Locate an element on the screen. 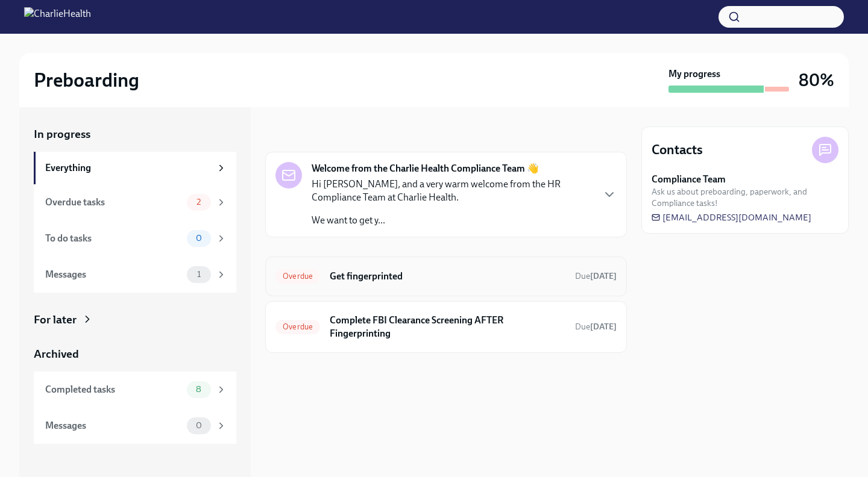 The width and height of the screenshot is (868, 489). div: Overdue tasks is located at coordinates (113, 202).